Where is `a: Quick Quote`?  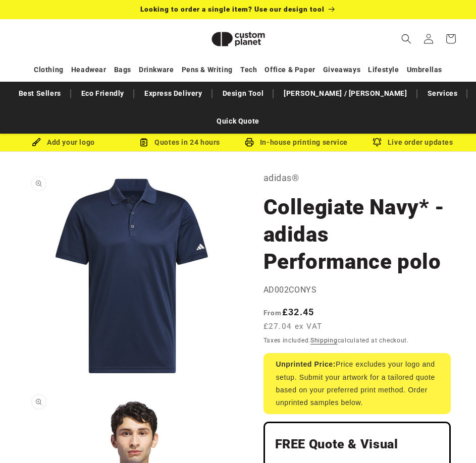
a: Quick Quote is located at coordinates (237, 121).